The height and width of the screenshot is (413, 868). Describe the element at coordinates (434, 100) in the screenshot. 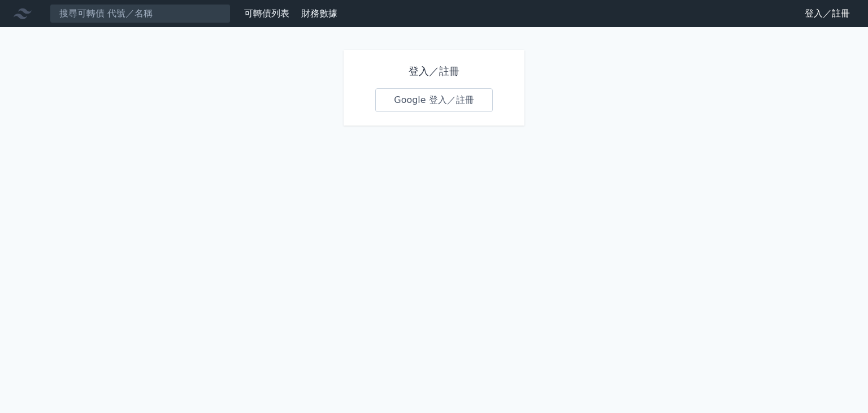

I see `a: Google 登入／註冊` at that location.